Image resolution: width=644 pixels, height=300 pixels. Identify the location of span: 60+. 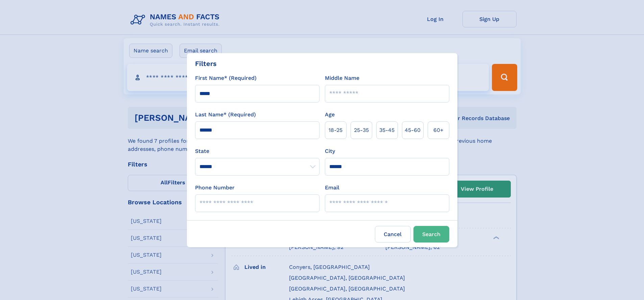
(438, 130).